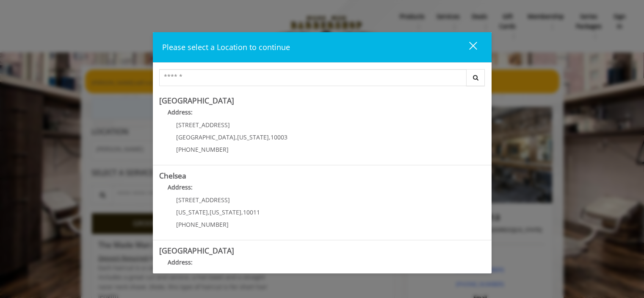 Image resolution: width=644 pixels, height=298 pixels. Describe the element at coordinates (468, 48) in the screenshot. I see `div: close dialog` at that location.